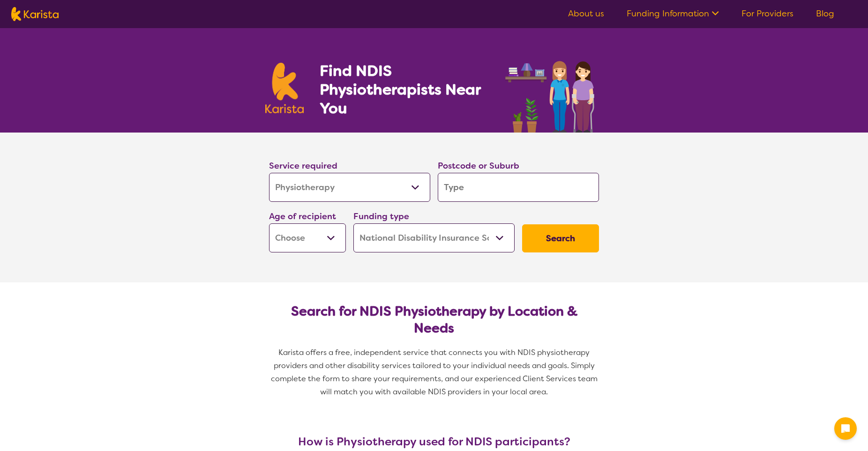  What do you see at coordinates (303, 216) in the screenshot?
I see `label: Age of recipient` at bounding box center [303, 216].